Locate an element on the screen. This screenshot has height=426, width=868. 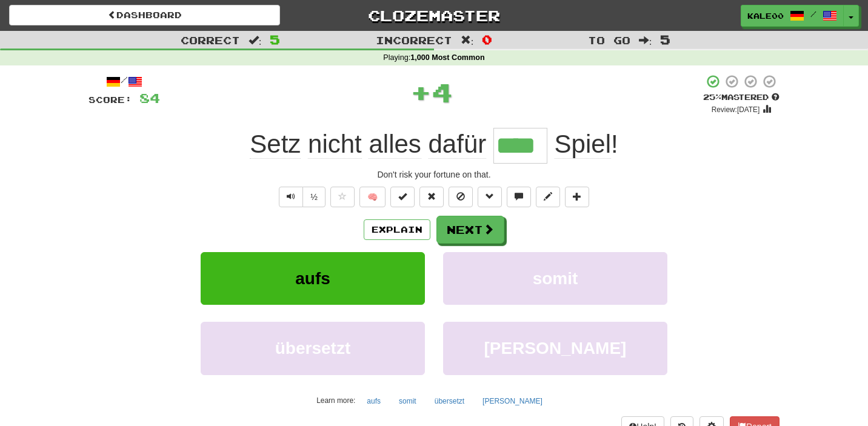
span: übersetzt is located at coordinates (313, 348).